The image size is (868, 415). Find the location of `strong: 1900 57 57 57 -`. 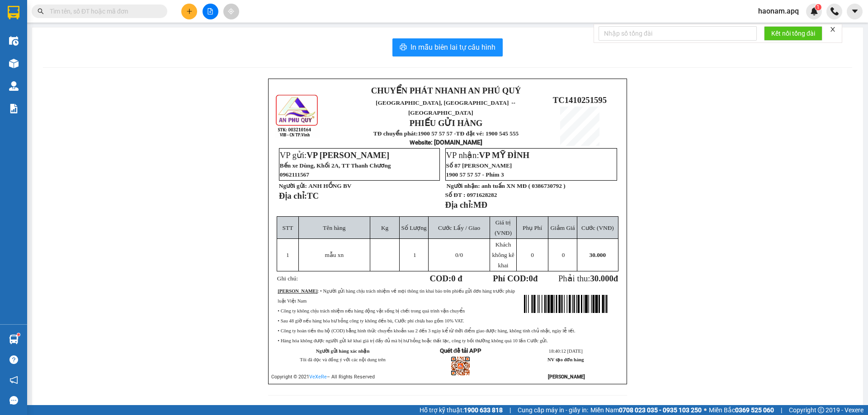

strong: 1900 57 57 57 - is located at coordinates (437, 134).